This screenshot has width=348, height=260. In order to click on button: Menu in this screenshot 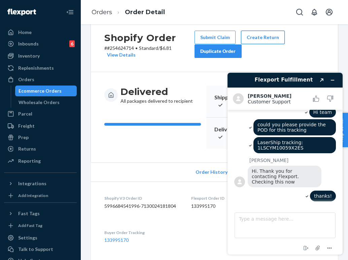, I will do `click(107, 181)`.